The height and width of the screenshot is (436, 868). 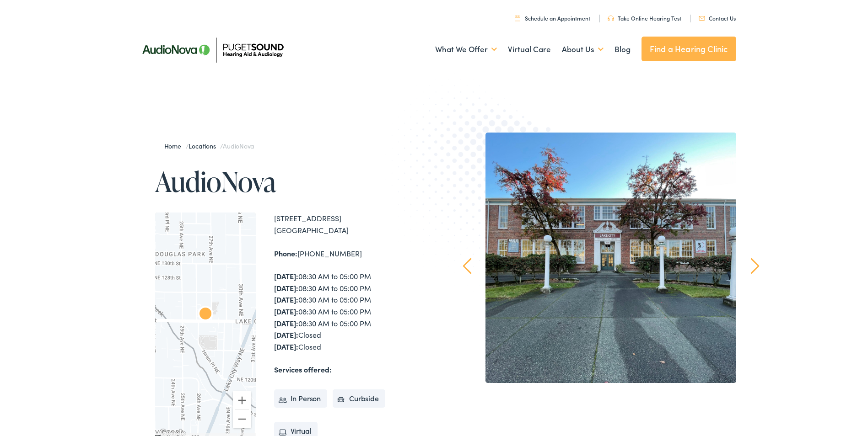 I want to click on a: 1, so click(x=537, y=404).